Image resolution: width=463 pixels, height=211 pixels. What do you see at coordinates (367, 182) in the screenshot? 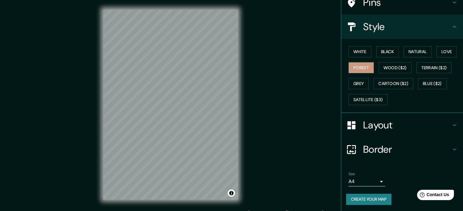
I see `div: A4` at bounding box center [367, 182].